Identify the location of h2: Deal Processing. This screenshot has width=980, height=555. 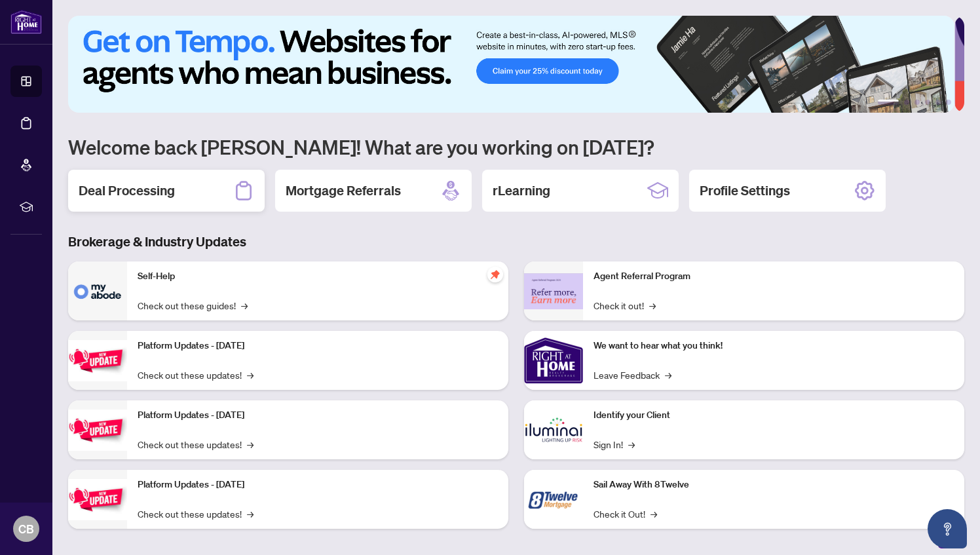
(127, 191).